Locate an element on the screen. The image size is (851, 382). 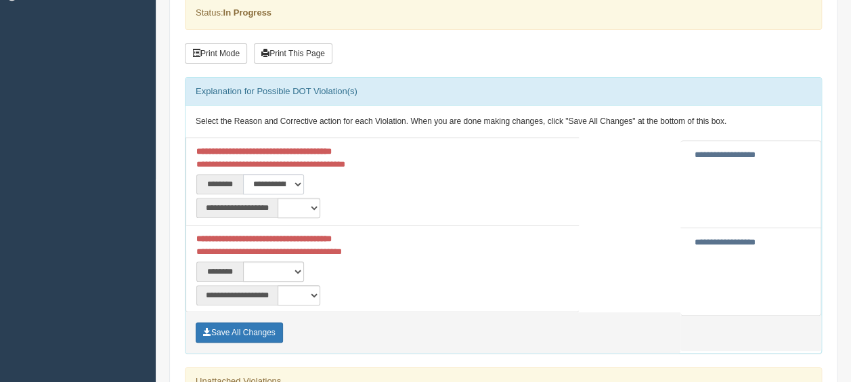
strong: In Progress is located at coordinates (247, 12).